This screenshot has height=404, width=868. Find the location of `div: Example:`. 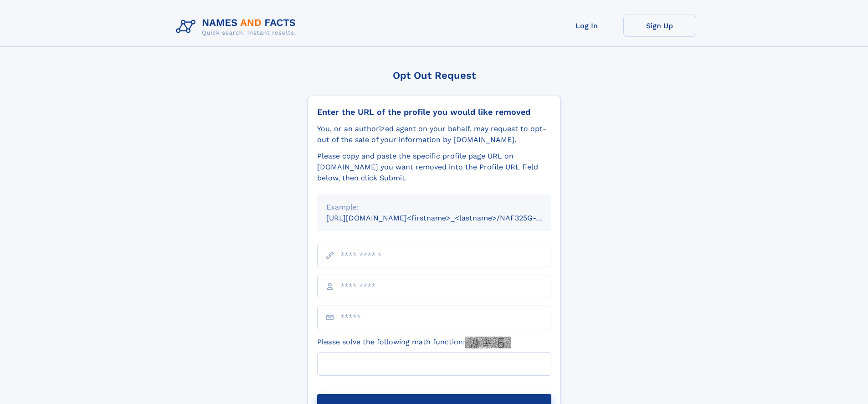

div: Example: is located at coordinates (434, 207).